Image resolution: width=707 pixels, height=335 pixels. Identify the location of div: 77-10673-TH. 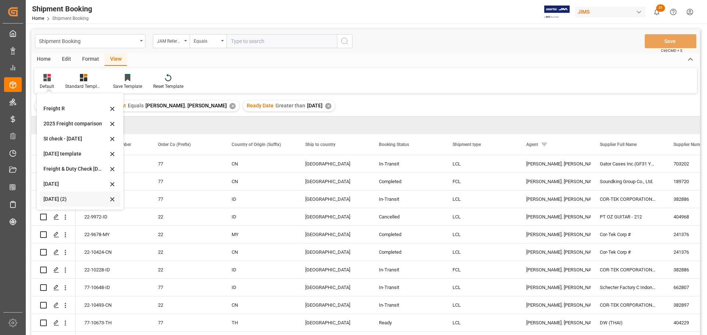
(112, 323).